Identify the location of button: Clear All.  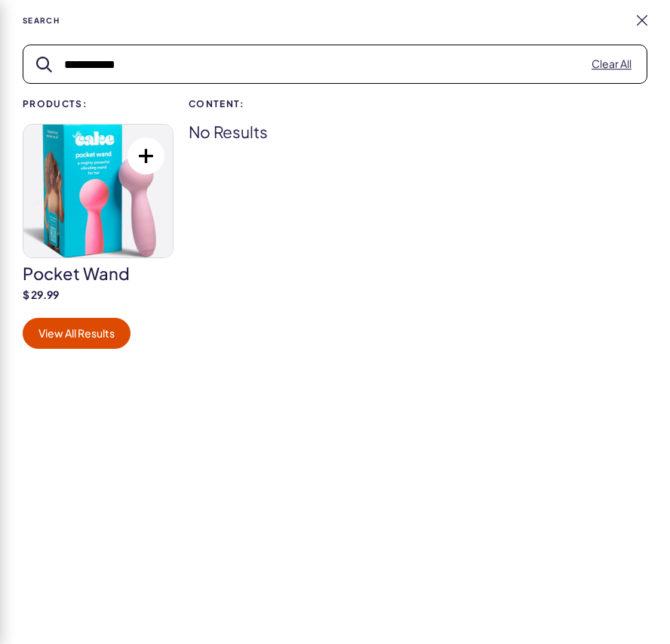
(612, 64).